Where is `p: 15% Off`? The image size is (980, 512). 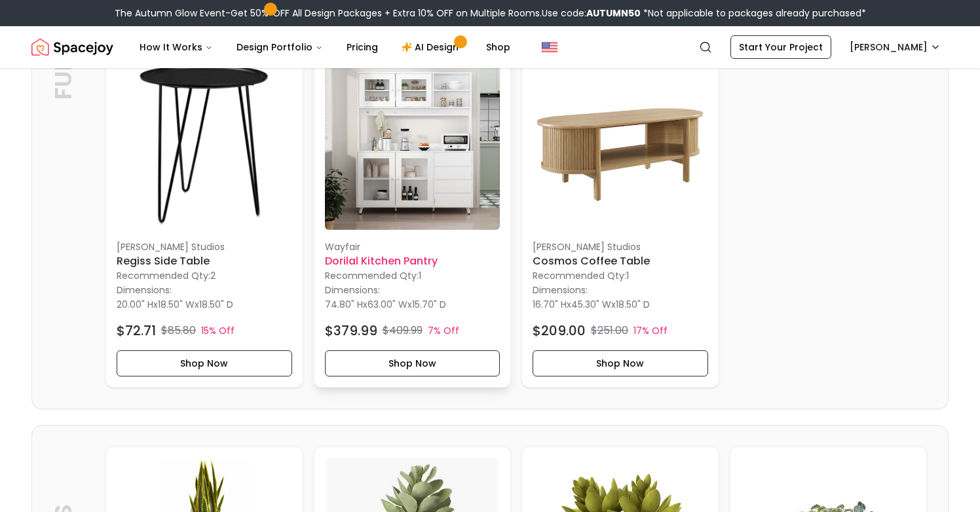 p: 15% Off is located at coordinates (217, 330).